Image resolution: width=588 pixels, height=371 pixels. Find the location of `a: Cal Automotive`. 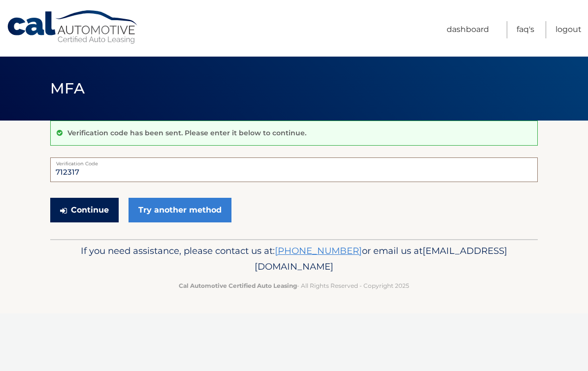

a: Cal Automotive is located at coordinates (73, 27).